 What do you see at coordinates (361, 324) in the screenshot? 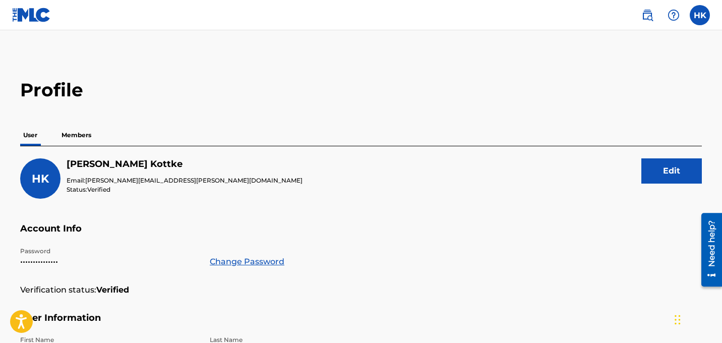
I see `h5: User Information` at bounding box center [361, 324].